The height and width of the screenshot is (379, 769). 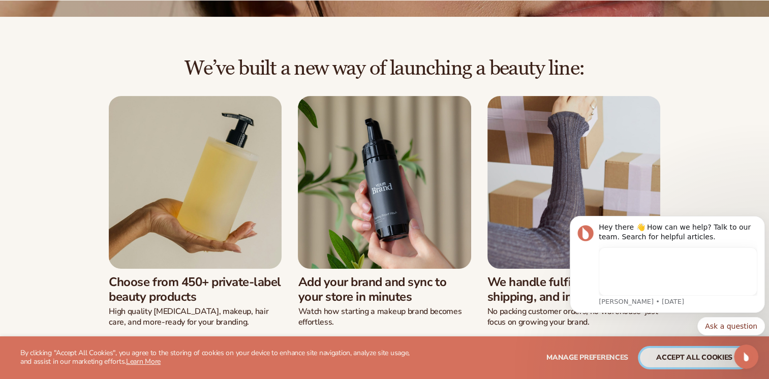 What do you see at coordinates (112, 47) in the screenshot?
I see `div: Hey there 👋 How can we help? Talk to our team. Search for helpful articles.` at bounding box center [112, 47].